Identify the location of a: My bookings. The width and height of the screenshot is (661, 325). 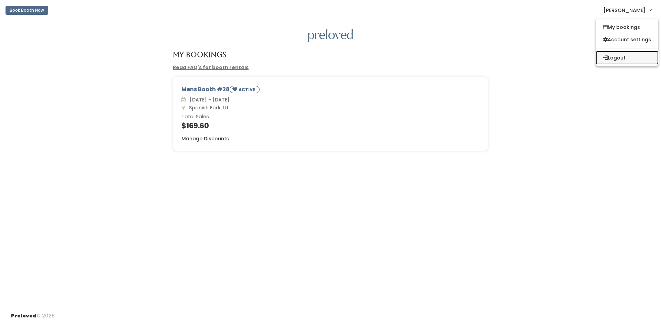
(627, 27).